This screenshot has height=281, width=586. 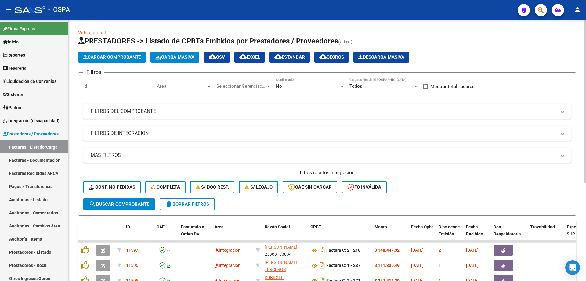 What do you see at coordinates (169, 204) in the screenshot?
I see `mat-icon: delete` at bounding box center [169, 204].